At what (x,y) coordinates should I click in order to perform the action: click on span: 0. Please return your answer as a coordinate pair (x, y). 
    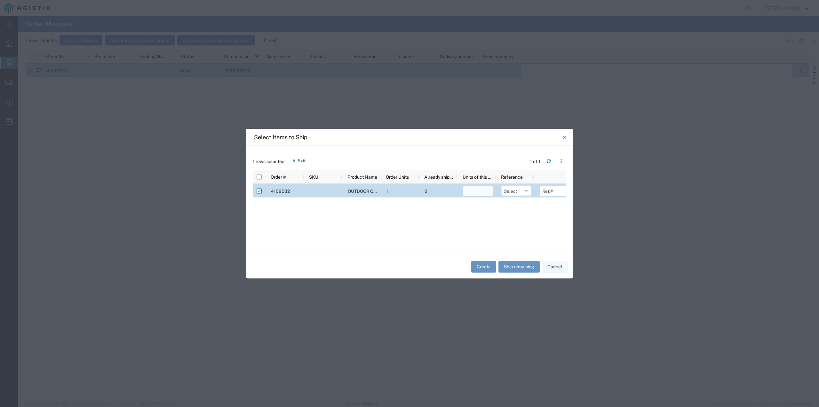
    Looking at the image, I should click on (426, 191).